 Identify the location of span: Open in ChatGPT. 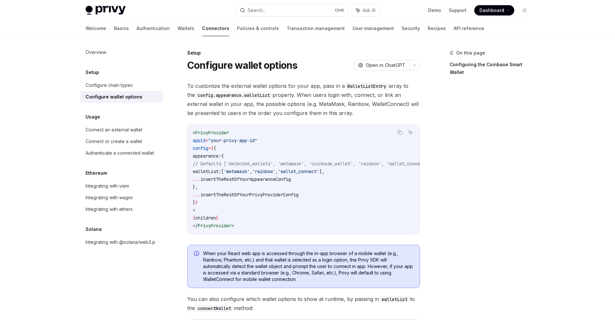
(386, 65).